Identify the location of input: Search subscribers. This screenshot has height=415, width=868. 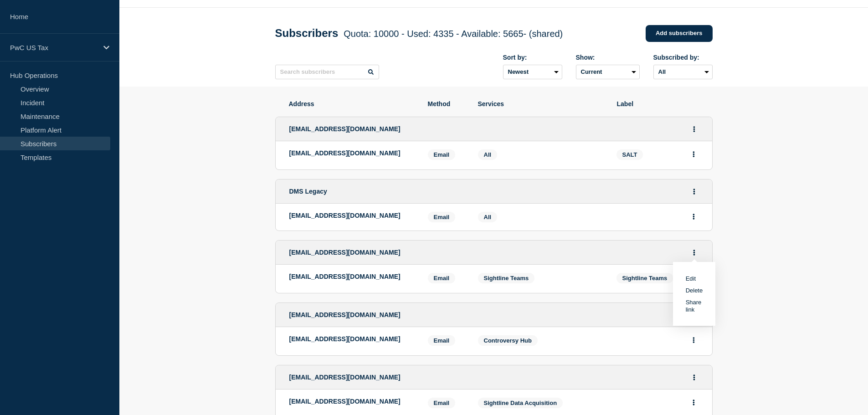
(327, 72).